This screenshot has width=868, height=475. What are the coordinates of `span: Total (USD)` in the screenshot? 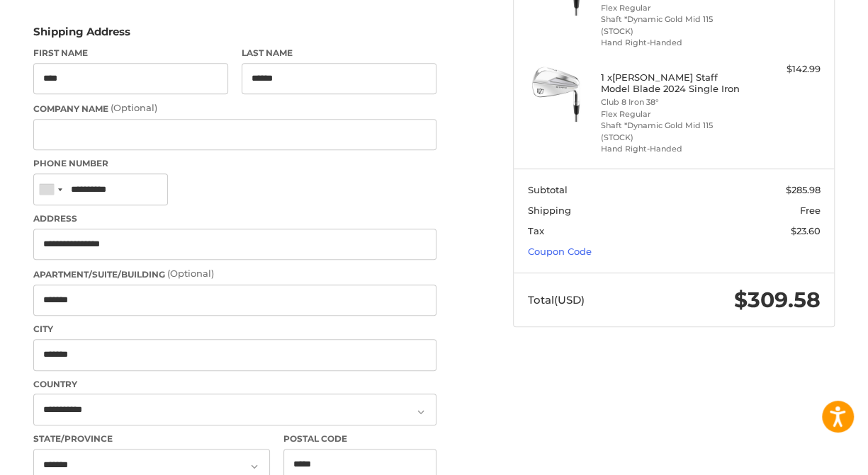 It's located at (556, 299).